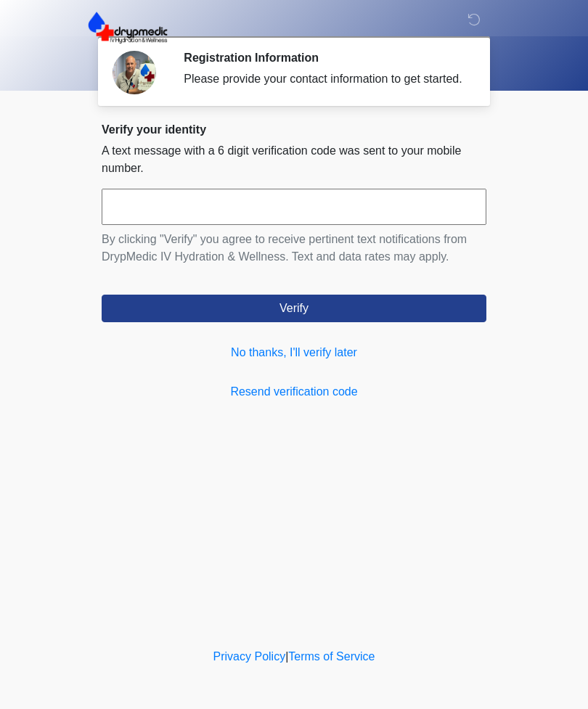 The width and height of the screenshot is (588, 709). What do you see at coordinates (324, 57) in the screenshot?
I see `h2: Registration Information` at bounding box center [324, 57].